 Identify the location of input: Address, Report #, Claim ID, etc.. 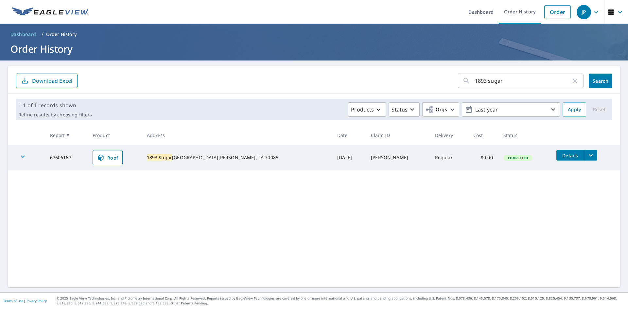
(523, 81).